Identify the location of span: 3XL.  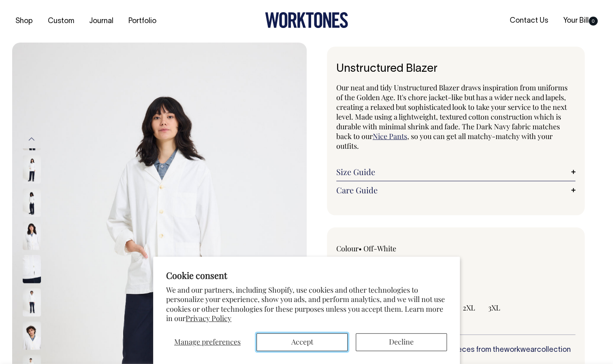
(495, 308).